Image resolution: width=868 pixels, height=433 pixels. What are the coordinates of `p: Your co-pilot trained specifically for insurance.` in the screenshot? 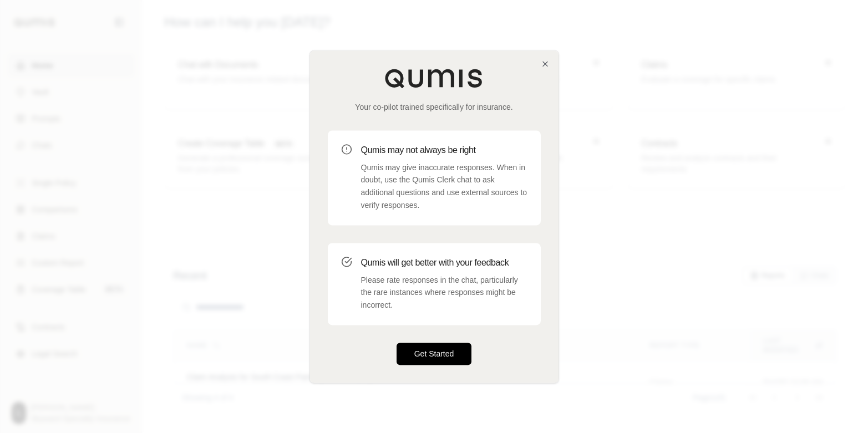 It's located at (434, 107).